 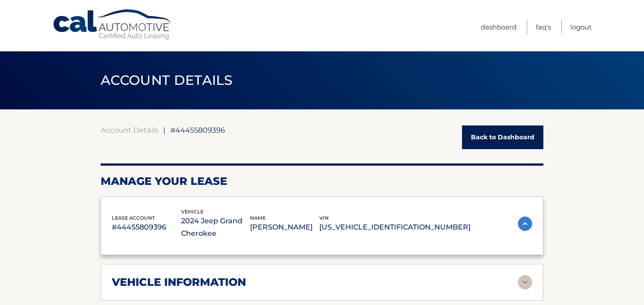 What do you see at coordinates (581, 27) in the screenshot?
I see `a: Logout` at bounding box center [581, 27].